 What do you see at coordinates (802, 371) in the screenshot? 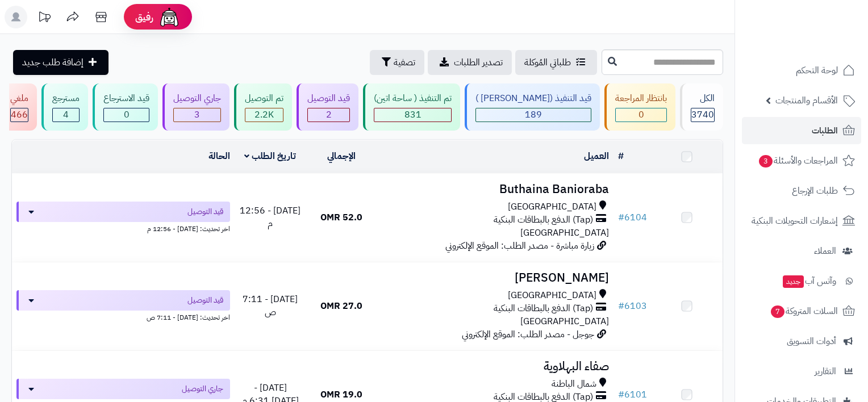
I see `a: التقارير` at bounding box center [802, 371].